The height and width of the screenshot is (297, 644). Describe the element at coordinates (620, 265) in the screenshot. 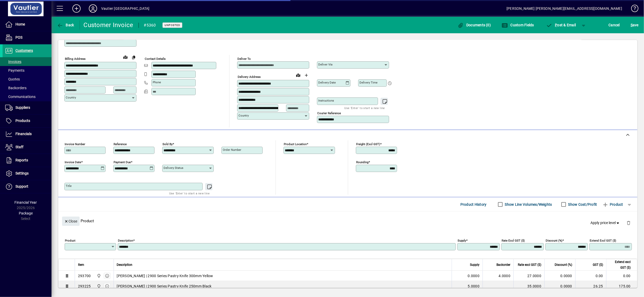

I see `span: Extend excl GST ($)` at that location.